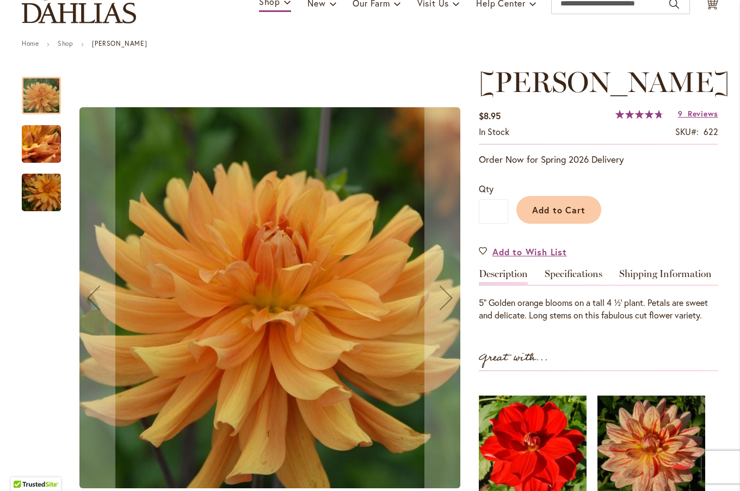 The width and height of the screenshot is (740, 491). Describe the element at coordinates (574, 276) in the screenshot. I see `a: Specifications` at that location.